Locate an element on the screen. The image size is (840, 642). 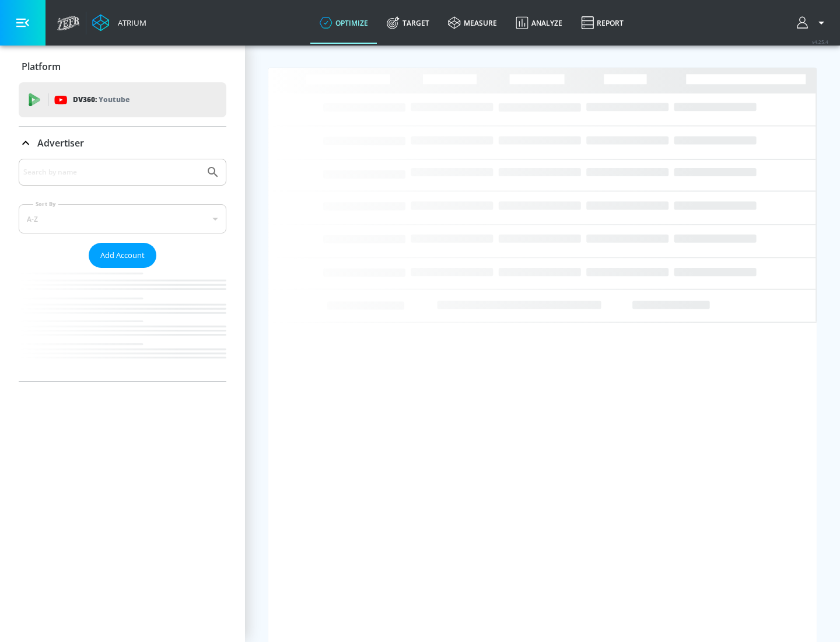
div: Platform is located at coordinates (123, 67).